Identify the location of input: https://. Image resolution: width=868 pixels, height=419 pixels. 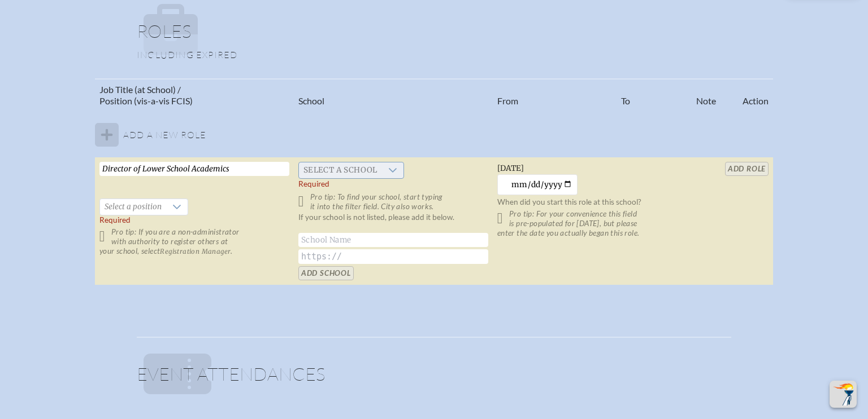
(393, 257).